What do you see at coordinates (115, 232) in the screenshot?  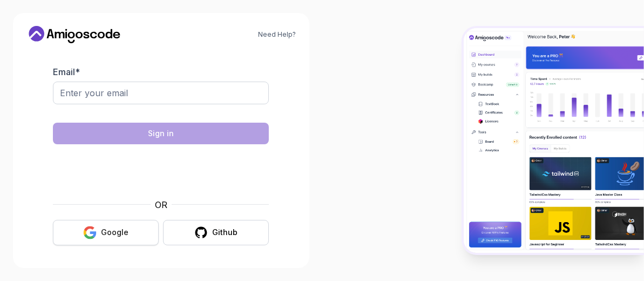 I see `div: Google` at bounding box center [115, 232].